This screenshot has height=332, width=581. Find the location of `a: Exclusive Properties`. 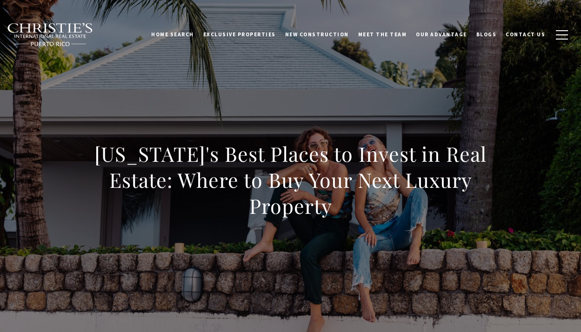

a: Exclusive Properties is located at coordinates (239, 34).